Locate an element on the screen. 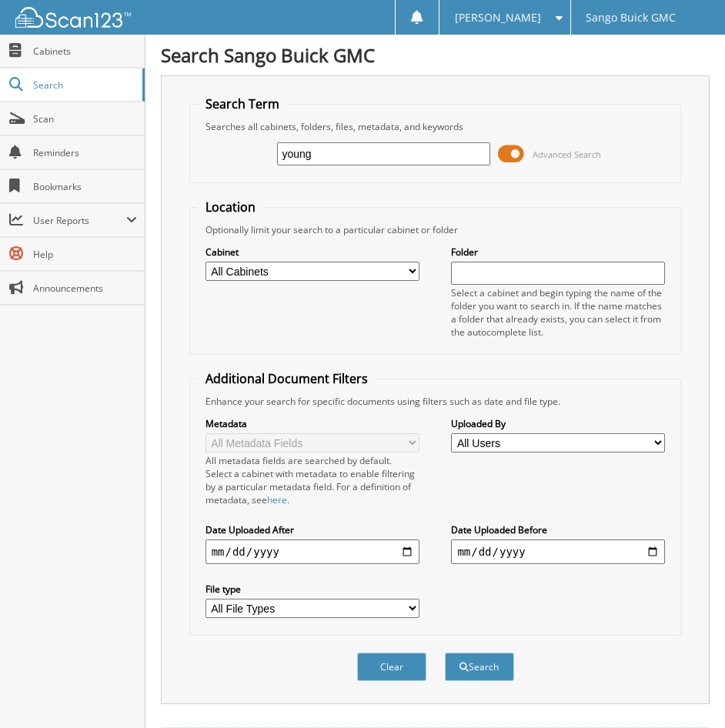 This screenshot has height=728, width=725. label: Date Uploaded After is located at coordinates (312, 529).